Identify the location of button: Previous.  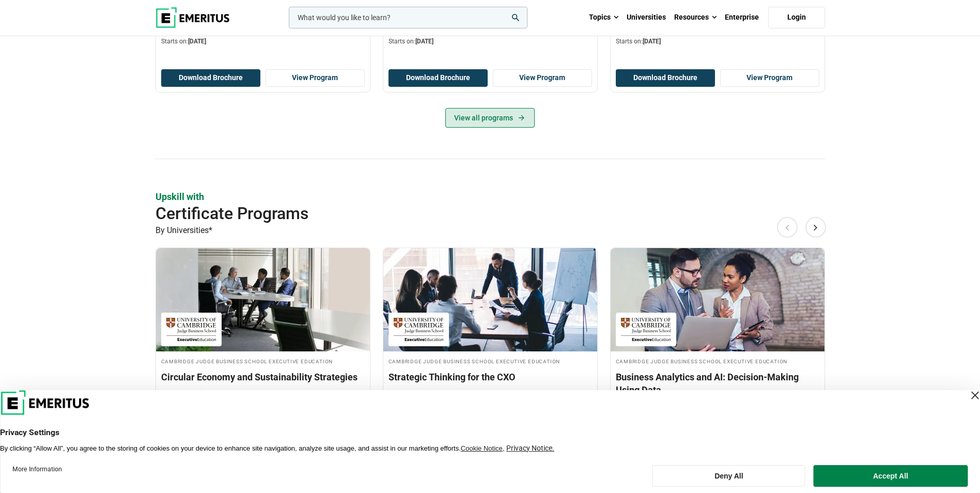
(787, 227).